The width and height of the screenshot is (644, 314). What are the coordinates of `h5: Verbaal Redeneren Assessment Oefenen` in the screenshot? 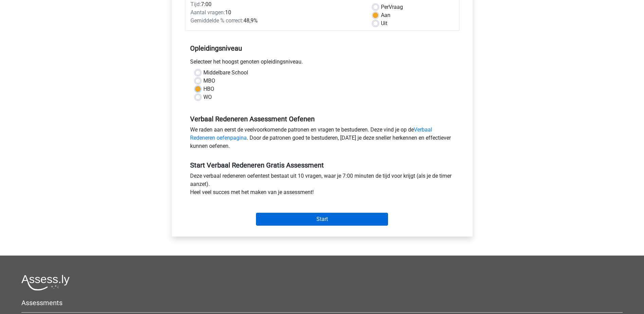 It's located at (322, 119).